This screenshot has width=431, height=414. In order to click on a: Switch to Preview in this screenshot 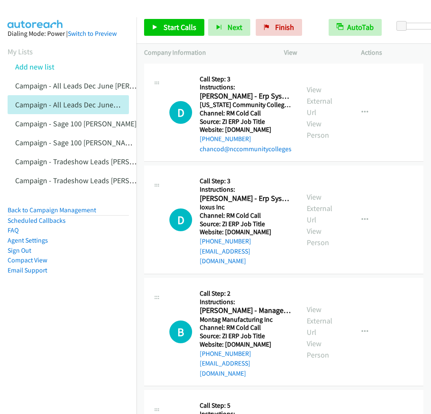, I will do `click(92, 33)`.